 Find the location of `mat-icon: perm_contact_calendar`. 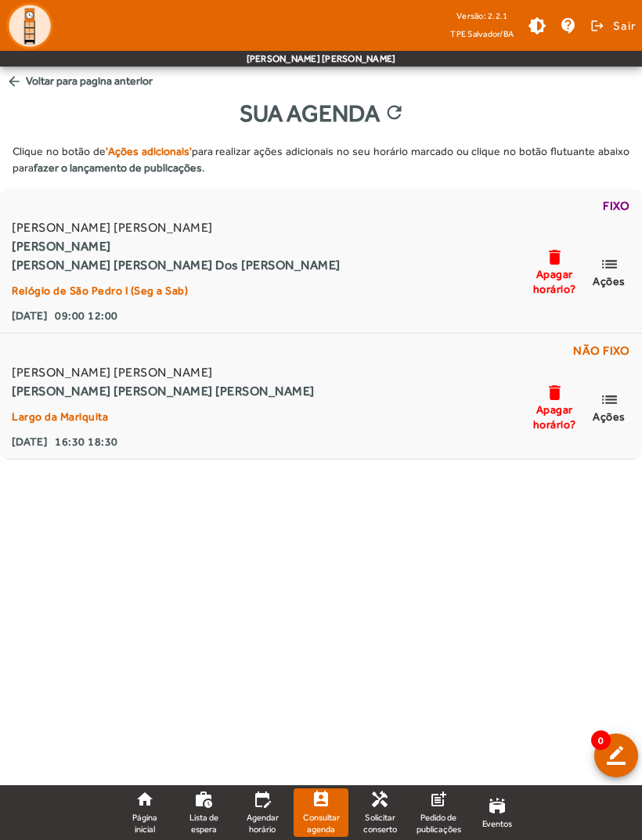

mat-icon: perm_contact_calendar is located at coordinates (321, 799).